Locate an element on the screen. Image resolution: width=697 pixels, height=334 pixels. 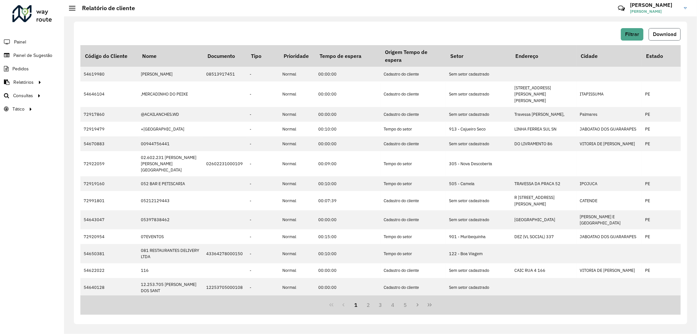
span: Tático is located at coordinates (18, 109).